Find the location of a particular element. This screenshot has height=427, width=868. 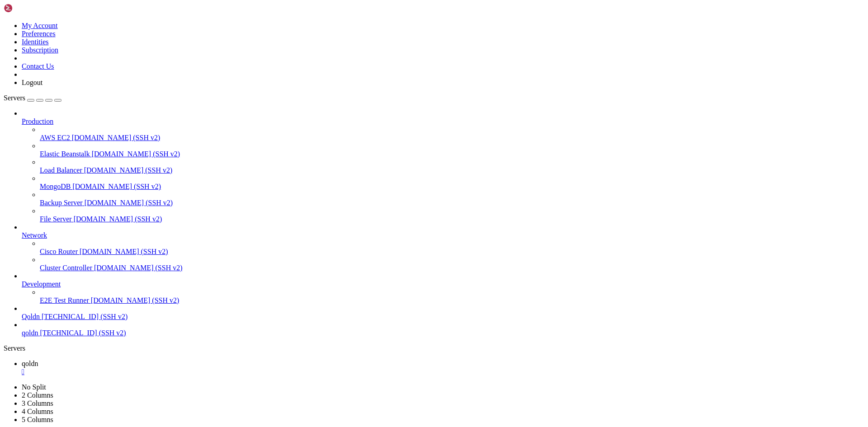

x-row: Usage of /: 4.9% of 878.75GB is located at coordinates (377, 31).